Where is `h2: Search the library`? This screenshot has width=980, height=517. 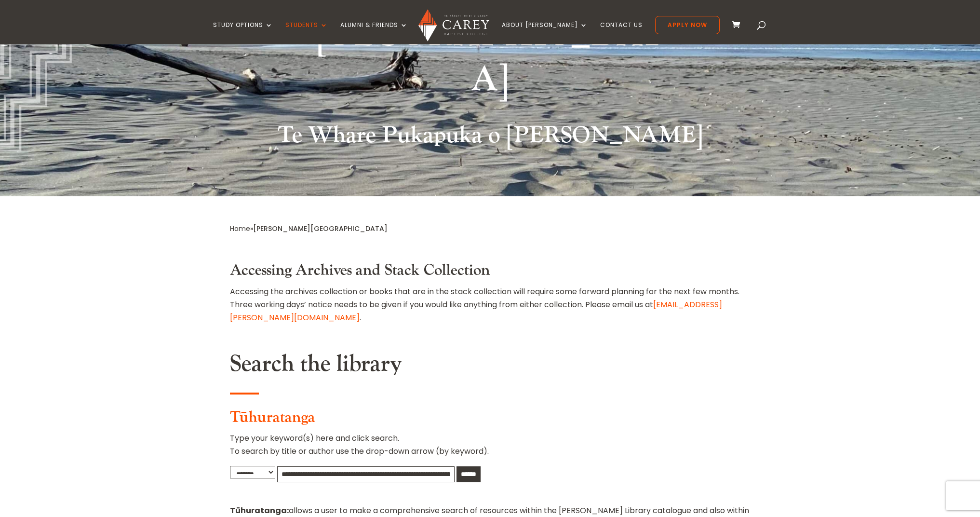
h2: Search the library is located at coordinates (490, 367).